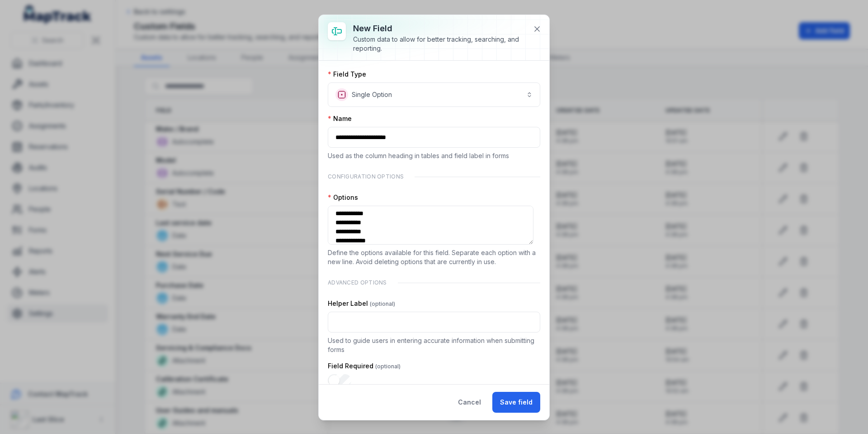 The image size is (868, 434). I want to click on textarea: :rvd:-form-item-label, so click(431, 225).